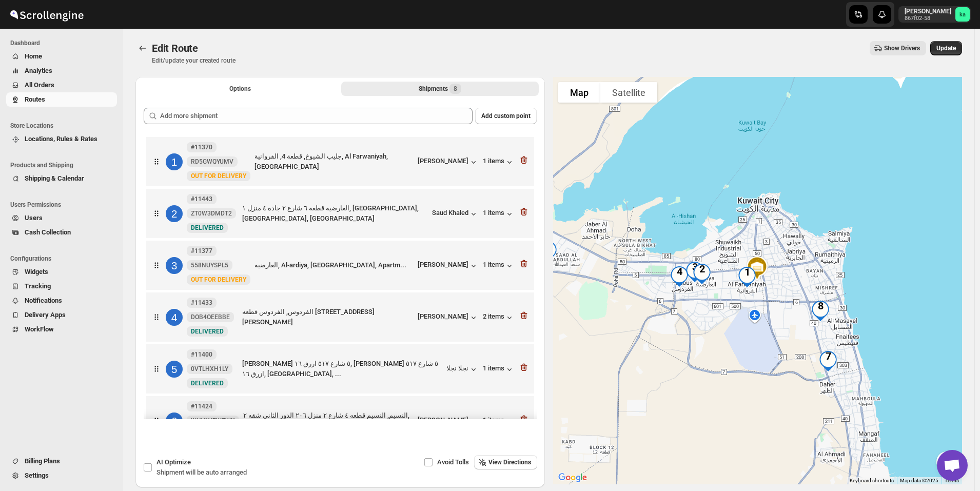 This screenshot has width=980, height=491. I want to click on button: All Route Options, so click(240, 88).